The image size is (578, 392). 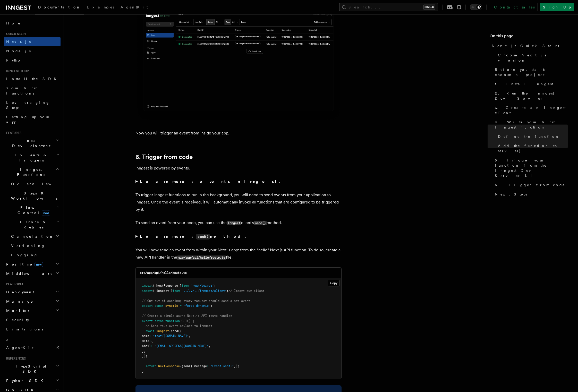 What do you see at coordinates (530, 96) in the screenshot?
I see `a: 2. Run the Inngest Dev Server` at bounding box center [530, 96].